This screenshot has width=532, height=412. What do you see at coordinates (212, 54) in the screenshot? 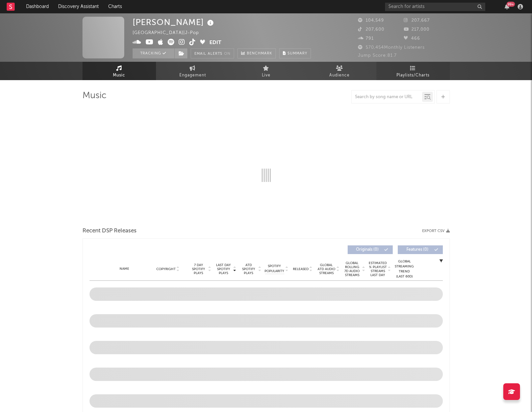
I see `button: Email AlertsOn` at bounding box center [212, 54].